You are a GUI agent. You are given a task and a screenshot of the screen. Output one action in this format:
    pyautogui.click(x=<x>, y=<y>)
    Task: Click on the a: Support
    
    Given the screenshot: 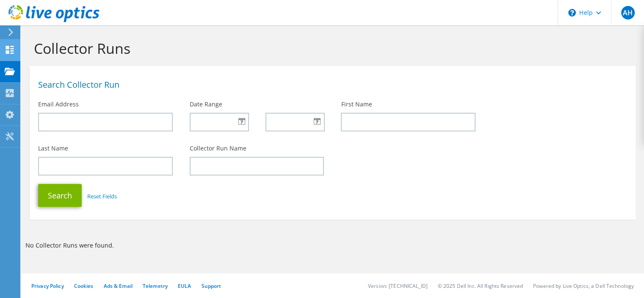 What is the action you would take?
    pyautogui.click(x=211, y=286)
    